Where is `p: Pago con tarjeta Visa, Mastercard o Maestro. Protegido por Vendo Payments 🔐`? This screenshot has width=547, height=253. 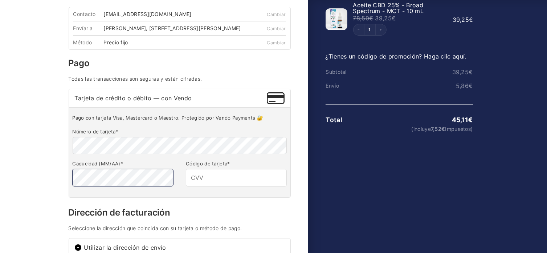
p: Pago con tarjeta Visa, Mastercard o Maestro. Protegido por Vendo Payments 🔐 is located at coordinates (180, 118).